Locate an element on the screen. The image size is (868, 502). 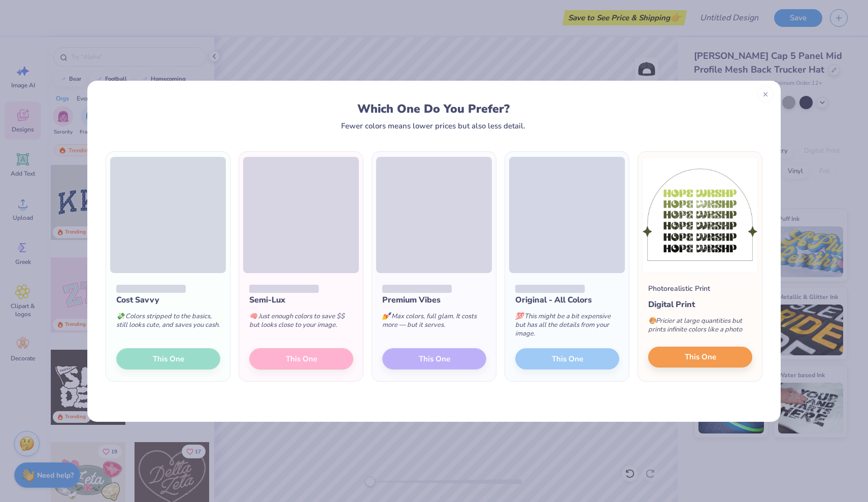
div: Original - All Colors is located at coordinates (567, 300).